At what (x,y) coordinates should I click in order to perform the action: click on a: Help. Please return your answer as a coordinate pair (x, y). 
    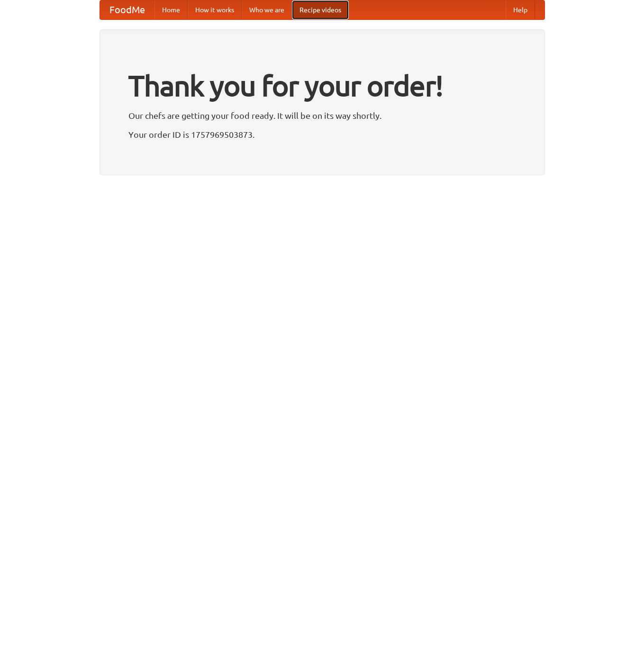
    Looking at the image, I should click on (520, 10).